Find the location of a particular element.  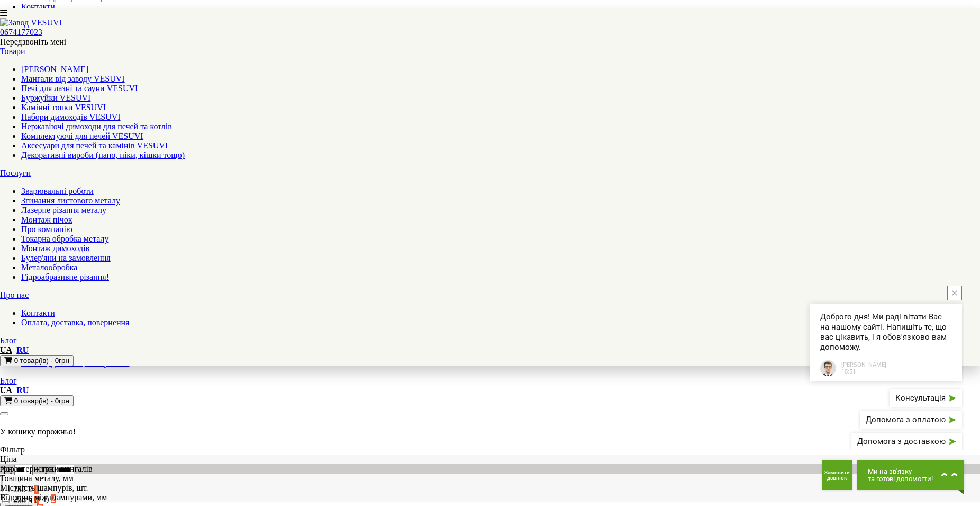

button: Get Call button is located at coordinates (837, 475).